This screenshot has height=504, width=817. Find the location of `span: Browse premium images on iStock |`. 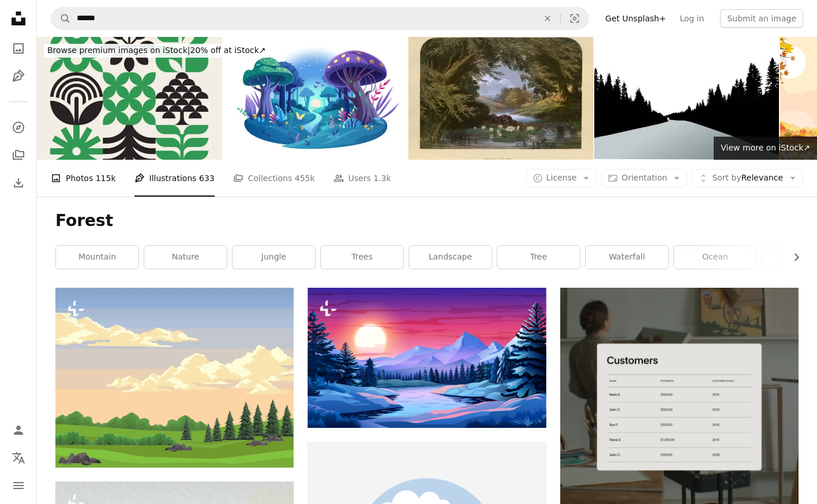

span: Browse premium images on iStock | is located at coordinates (118, 50).